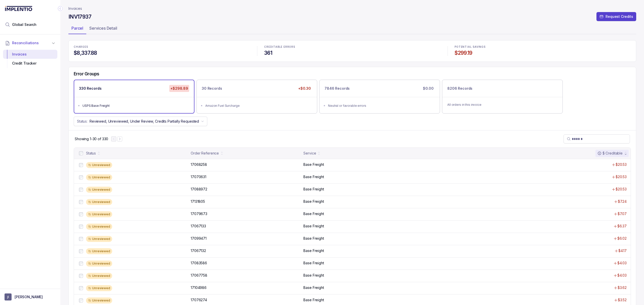  What do you see at coordinates (352, 47) in the screenshot?
I see `p: CREDITABLE ERRORS` at bounding box center [352, 47].